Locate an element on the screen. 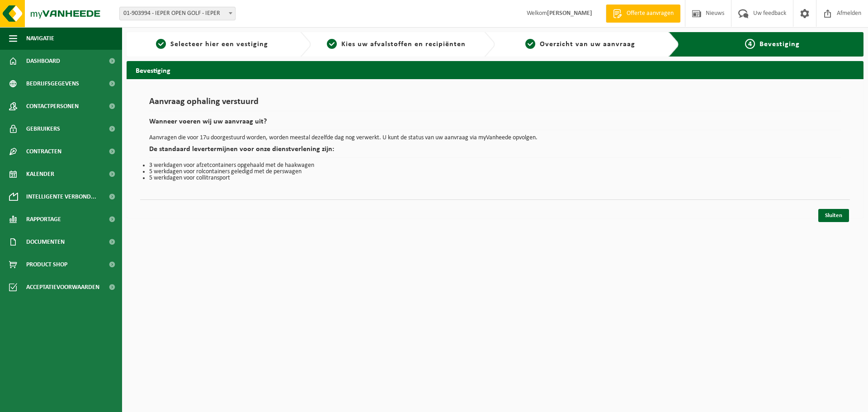 The image size is (868, 412). span: Rapportage is located at coordinates (43, 219).